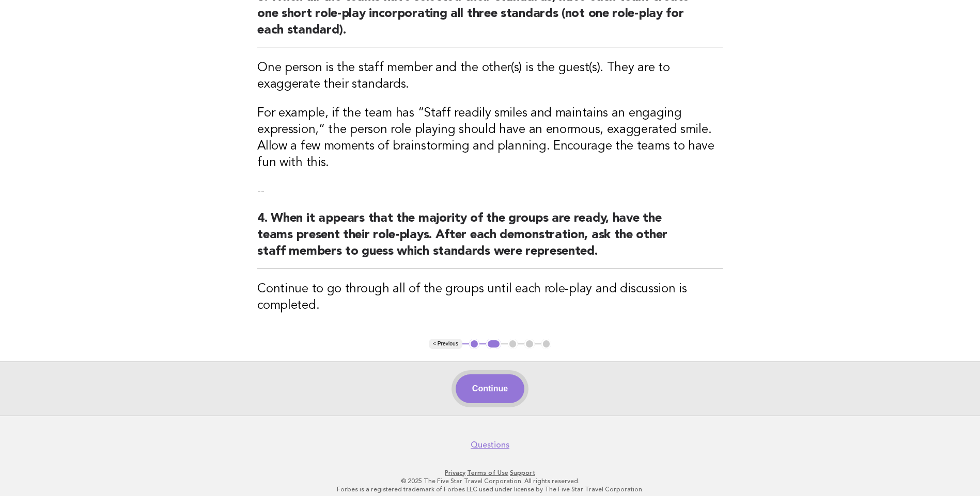 This screenshot has height=496, width=980. I want to click on h3: Continue to go through all of the groups until each role-play and discussion is completed., so click(490, 297).